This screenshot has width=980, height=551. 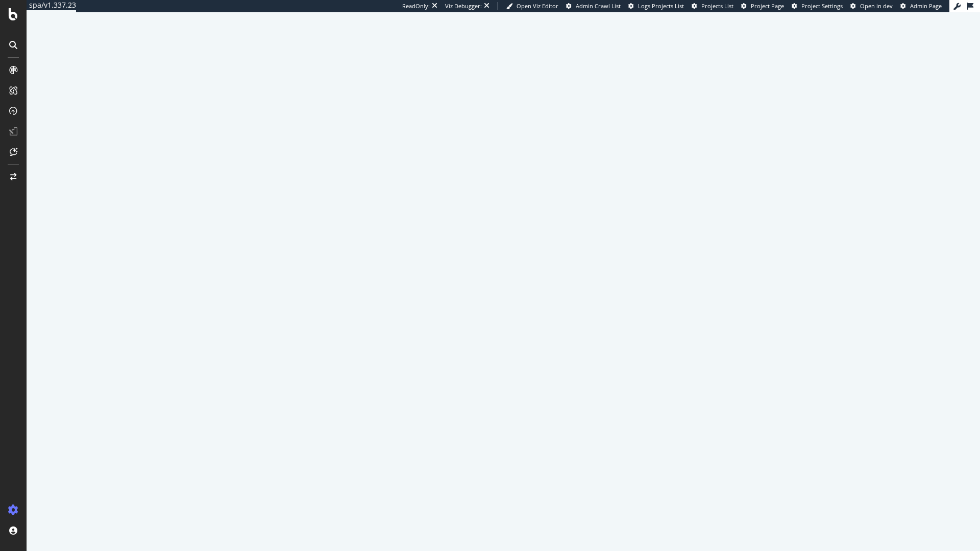 I want to click on span: Project Page, so click(x=767, y=6).